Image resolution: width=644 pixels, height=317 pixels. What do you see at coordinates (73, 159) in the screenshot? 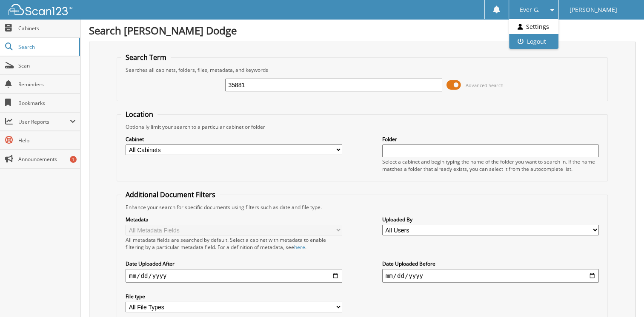
I see `div: 1` at bounding box center [73, 159].